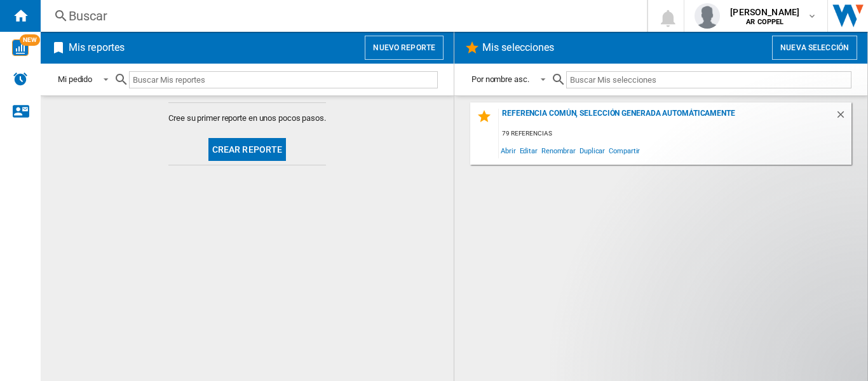  I want to click on img: alerts-logo.svg, so click(20, 79).